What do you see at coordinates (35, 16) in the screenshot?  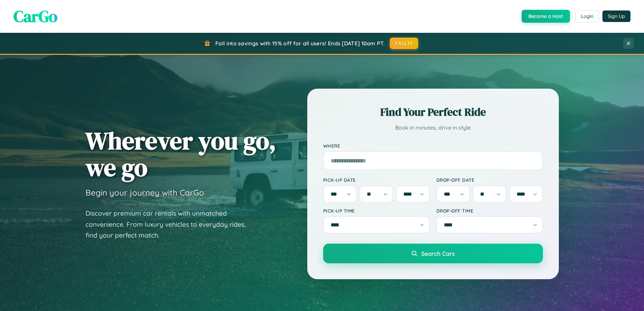 I see `span: CarGo` at bounding box center [35, 16].